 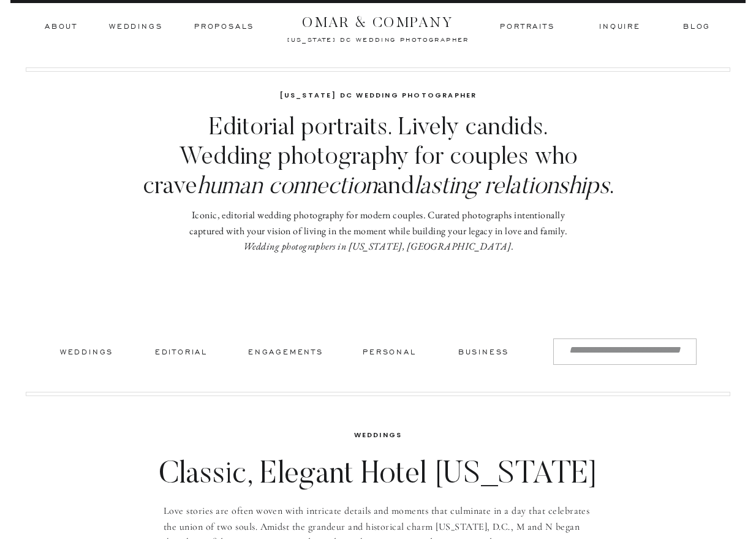 I want to click on h3: inquire, so click(x=620, y=27).